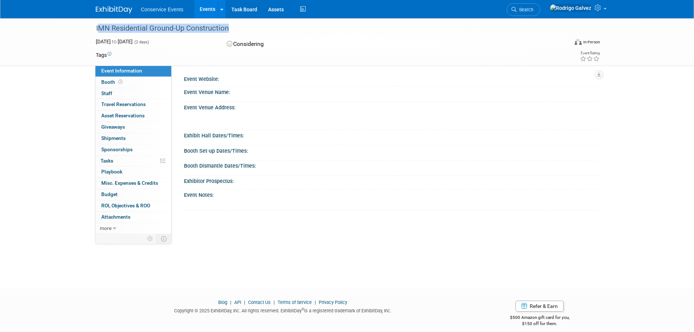 The width and height of the screenshot is (694, 332). Describe the element at coordinates (525, 9) in the screenshot. I see `span: Search` at that location.